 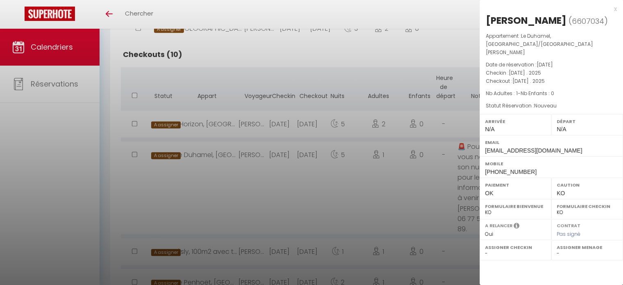 What do you see at coordinates (515, 206) in the screenshot?
I see `label: Formulaire Bienvenue` at bounding box center [515, 206].